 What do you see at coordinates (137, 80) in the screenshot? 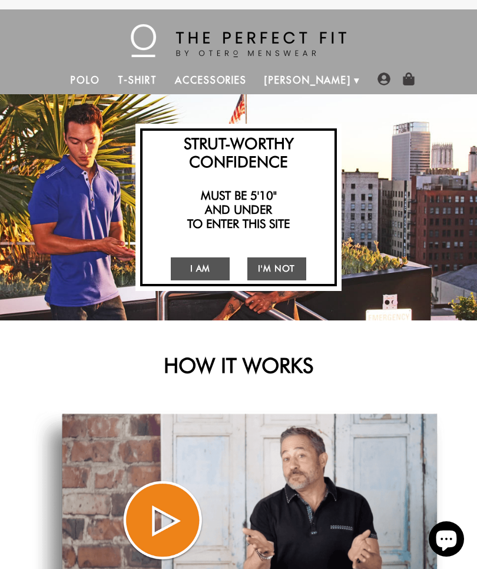
I see `a: T-Shirt` at bounding box center [137, 80].